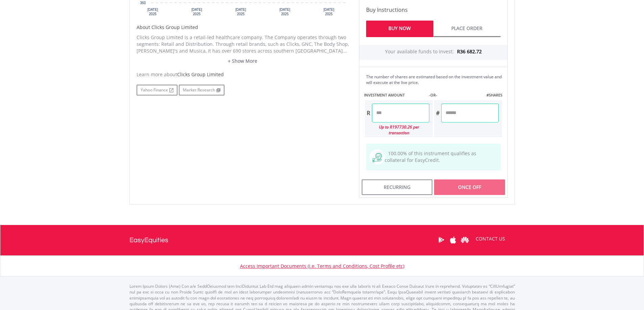 Image resolution: width=644 pixels, height=310 pixels. Describe the element at coordinates (149, 240) in the screenshot. I see `a: EasyEquities` at that location.